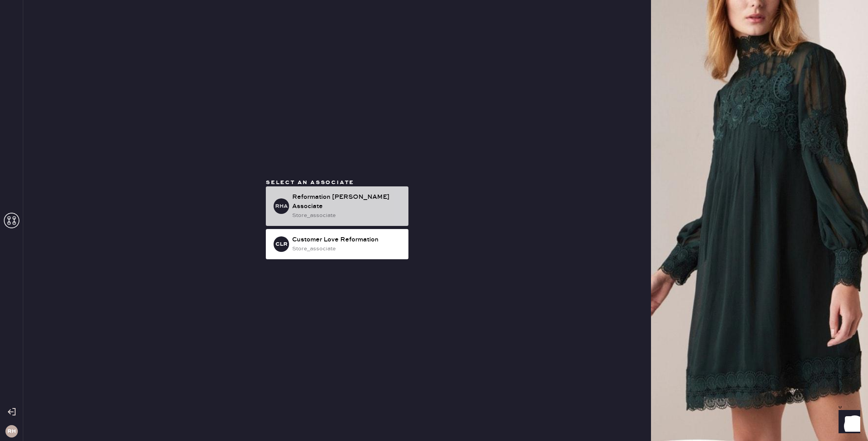 The height and width of the screenshot is (441, 868). I want to click on h3: CLR, so click(281, 244).